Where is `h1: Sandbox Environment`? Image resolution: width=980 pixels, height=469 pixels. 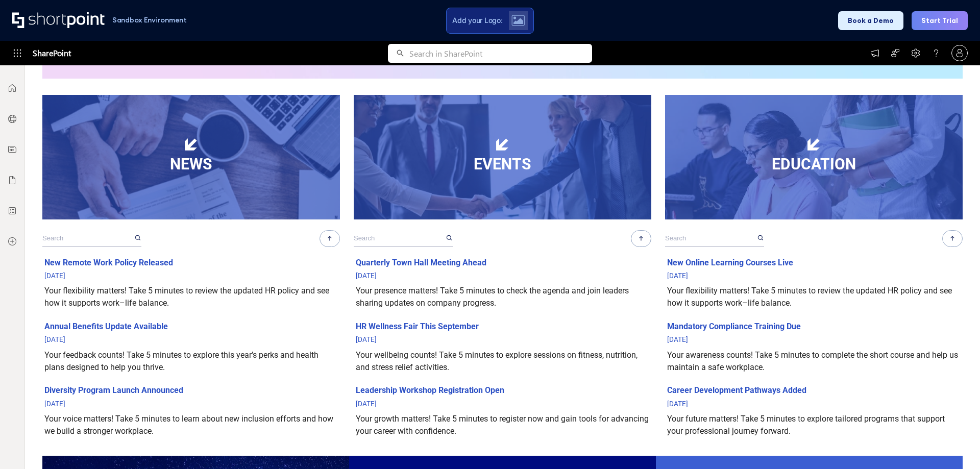
h1: Sandbox Environment is located at coordinates (149, 20).